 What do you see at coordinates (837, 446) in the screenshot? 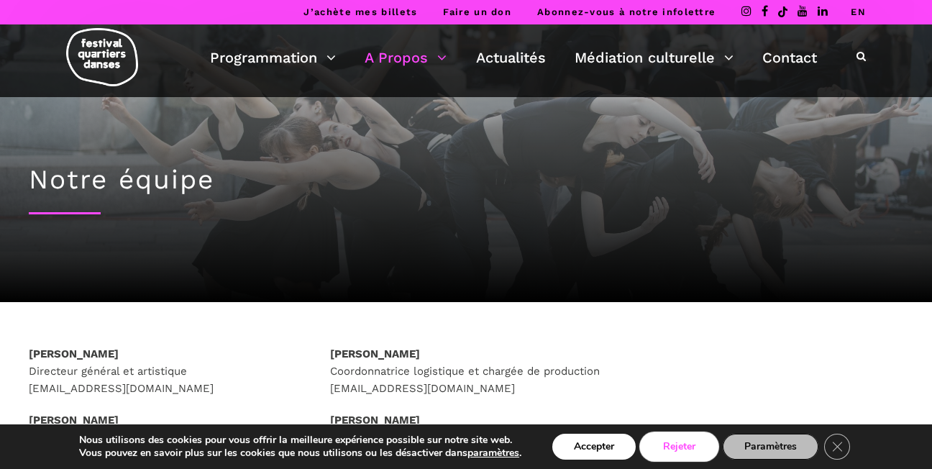
I see `button: Close GDPR Cookie Banner` at bounding box center [837, 446].